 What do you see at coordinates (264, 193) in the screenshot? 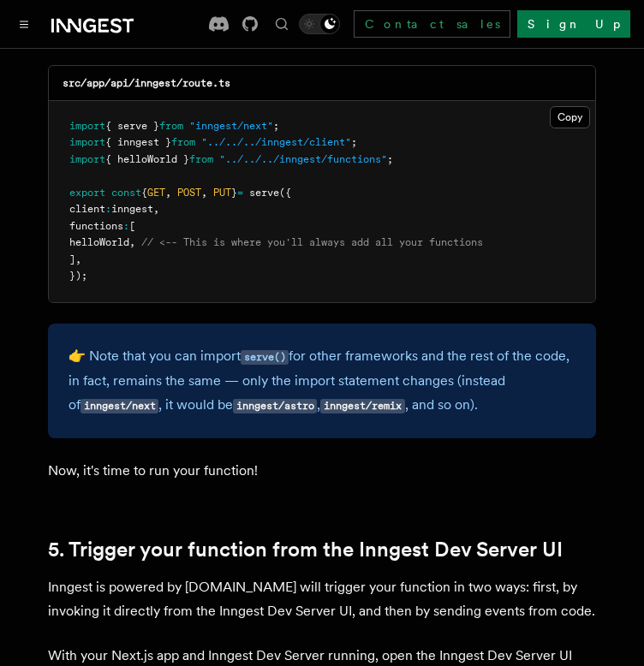
I see `span: serve` at bounding box center [264, 193].